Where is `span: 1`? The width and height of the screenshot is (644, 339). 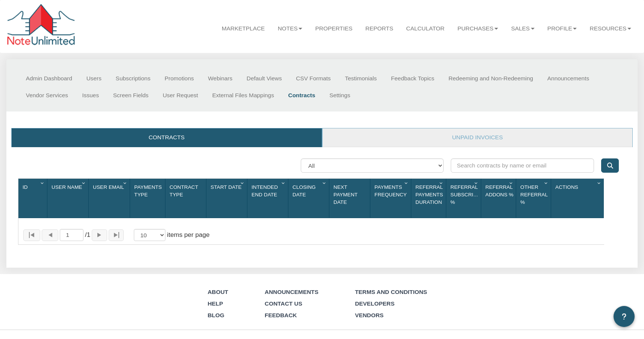
span: 1 is located at coordinates (88, 235).